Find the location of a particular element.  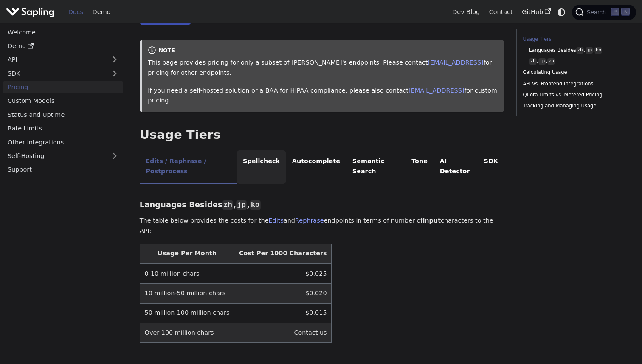

strong: input is located at coordinates (431, 220).